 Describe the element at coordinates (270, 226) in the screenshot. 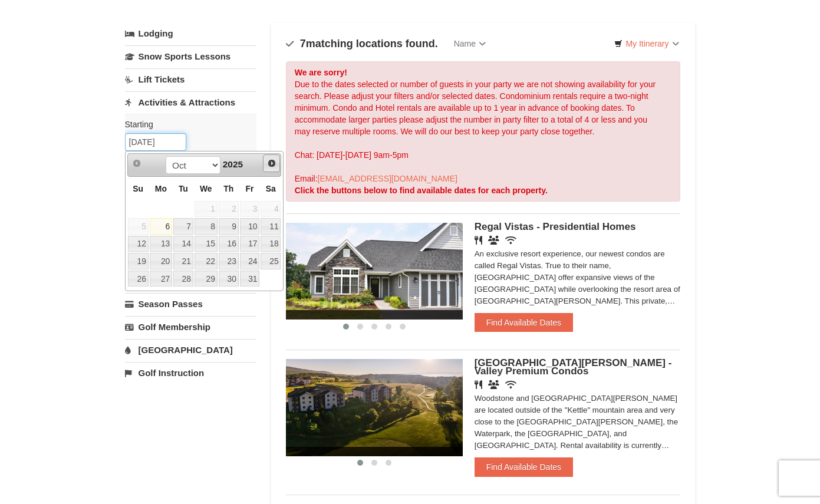

I see `a: 11` at that location.